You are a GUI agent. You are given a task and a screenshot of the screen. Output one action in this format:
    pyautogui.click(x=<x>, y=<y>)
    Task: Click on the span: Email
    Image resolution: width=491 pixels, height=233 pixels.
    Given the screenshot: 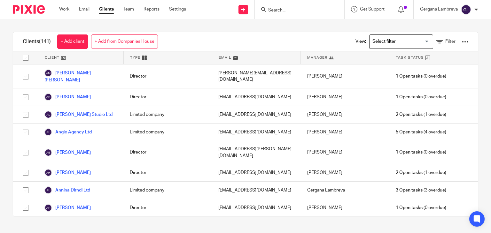 What is the action you would take?
    pyautogui.click(x=225, y=58)
    